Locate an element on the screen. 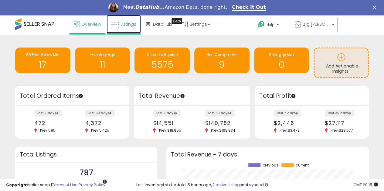  h3: Total Listings is located at coordinates (86, 155).